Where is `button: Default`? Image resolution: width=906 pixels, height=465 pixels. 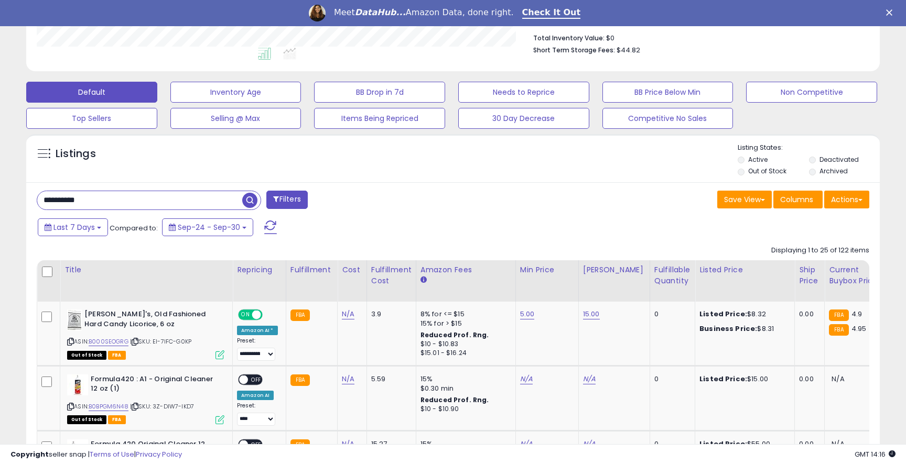
button: Default is located at coordinates (92, 92).